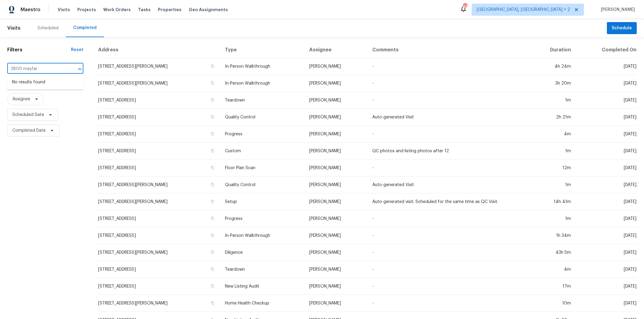 The width and height of the screenshot is (644, 319). Describe the element at coordinates (553, 83) in the screenshot. I see `td: 3h 20m` at that location.